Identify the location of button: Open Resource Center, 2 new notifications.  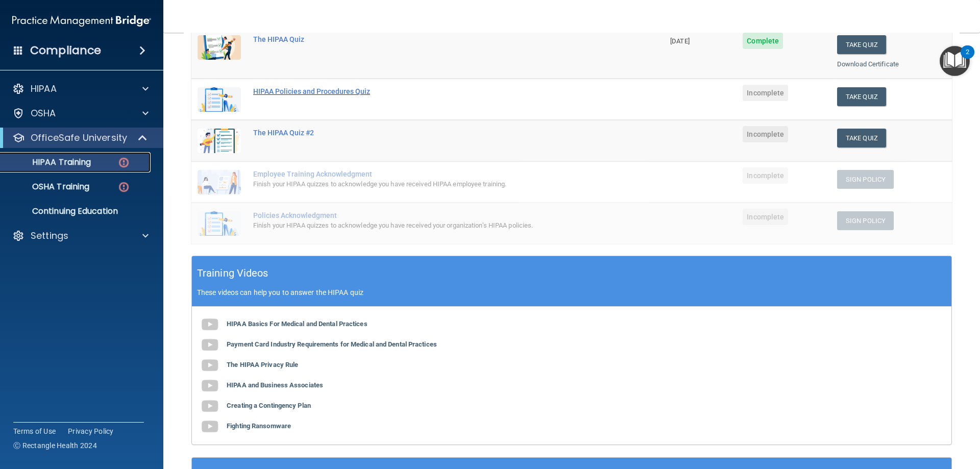
(954, 61).